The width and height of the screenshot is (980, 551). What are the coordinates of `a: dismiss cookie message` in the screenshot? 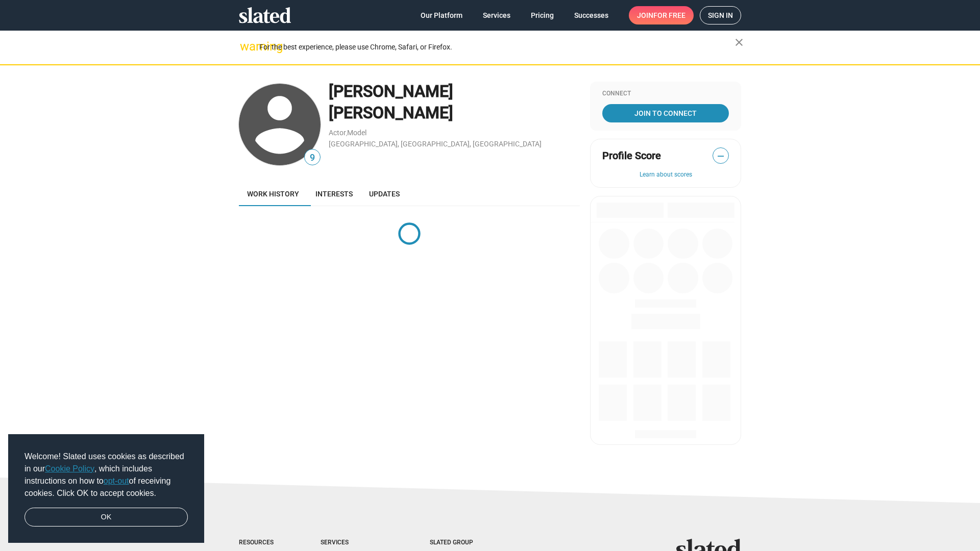 It's located at (106, 517).